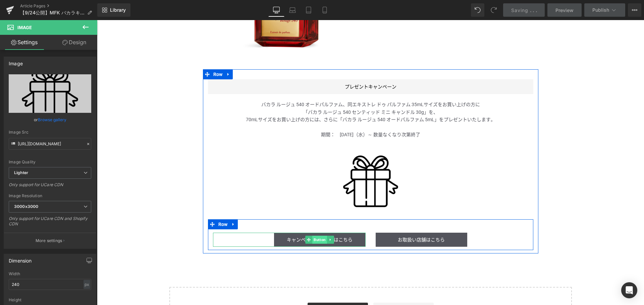 The width and height of the screenshot is (644, 305). Describe the element at coordinates (50, 120) in the screenshot. I see `div: or` at that location.